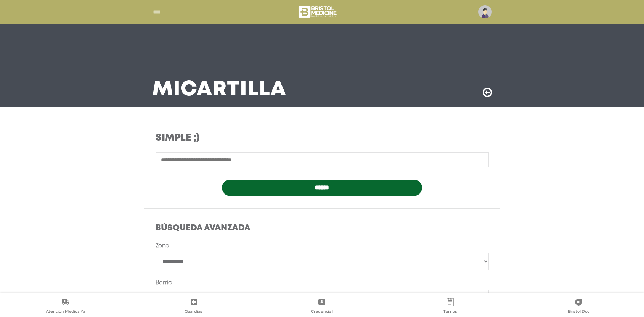 The image size is (644, 317). What do you see at coordinates (219, 90) in the screenshot?
I see `h3: Mi Cartilla` at bounding box center [219, 90].